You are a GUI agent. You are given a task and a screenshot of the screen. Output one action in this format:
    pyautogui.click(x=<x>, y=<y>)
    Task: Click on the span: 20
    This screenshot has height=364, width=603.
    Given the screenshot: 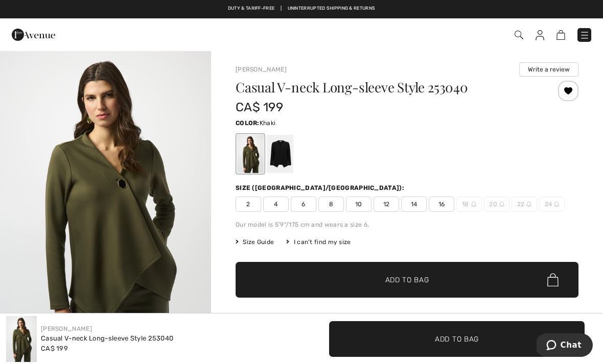 What is the action you would take?
    pyautogui.click(x=497, y=204)
    